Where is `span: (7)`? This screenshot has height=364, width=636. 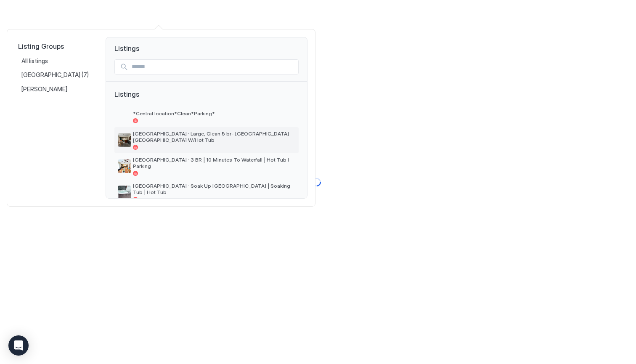
span: (7) is located at coordinates (85, 75).